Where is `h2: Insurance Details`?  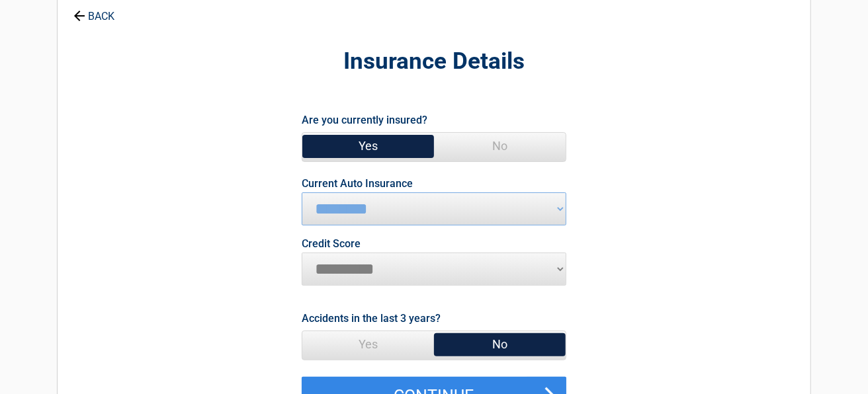
h2: Insurance Details is located at coordinates (434, 62).